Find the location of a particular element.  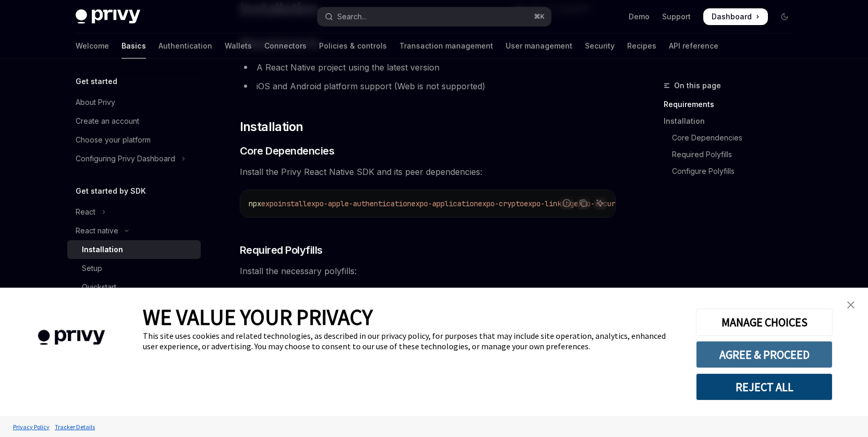

h5: Get started by SDK is located at coordinates (110, 191).